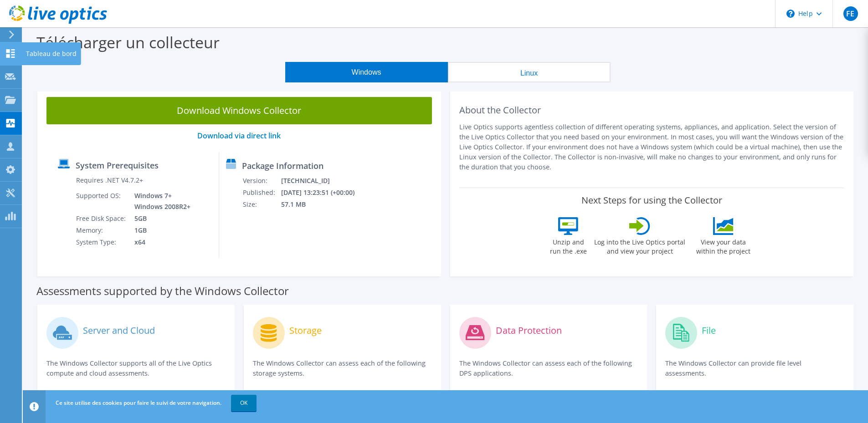  I want to click on label: Log into the Live Optics portal and view your project, so click(640, 246).